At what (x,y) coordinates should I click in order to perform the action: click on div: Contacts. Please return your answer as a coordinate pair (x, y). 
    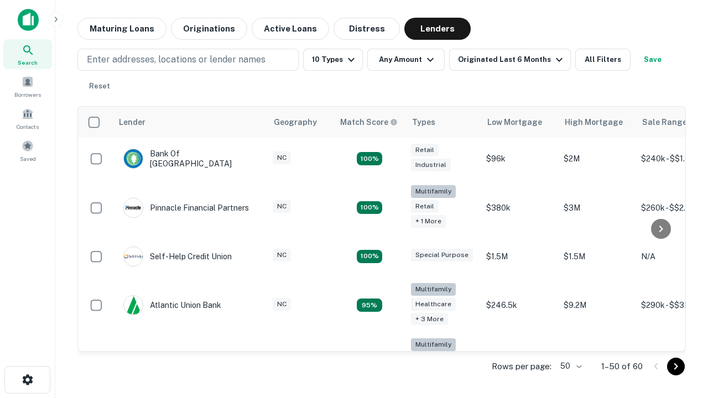
    Looking at the image, I should click on (28, 118).